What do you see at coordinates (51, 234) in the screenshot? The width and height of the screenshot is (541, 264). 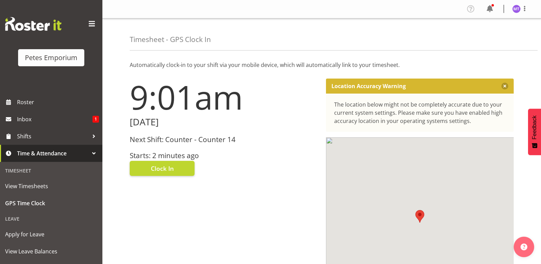 I see `a: Apply for Leave` at bounding box center [51, 234].